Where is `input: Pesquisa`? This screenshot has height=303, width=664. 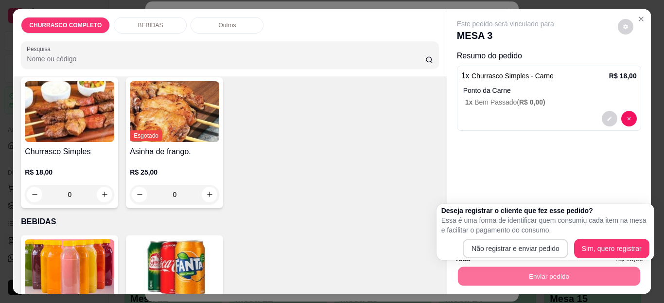 input: Pesquisa is located at coordinates (226, 59).